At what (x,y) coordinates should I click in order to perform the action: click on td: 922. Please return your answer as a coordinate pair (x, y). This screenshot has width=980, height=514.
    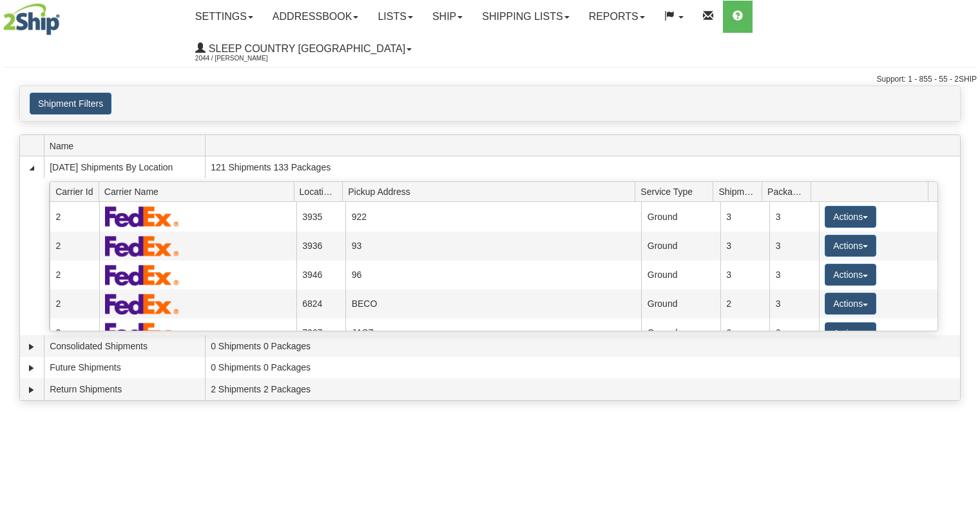
    Looking at the image, I should click on (493, 216).